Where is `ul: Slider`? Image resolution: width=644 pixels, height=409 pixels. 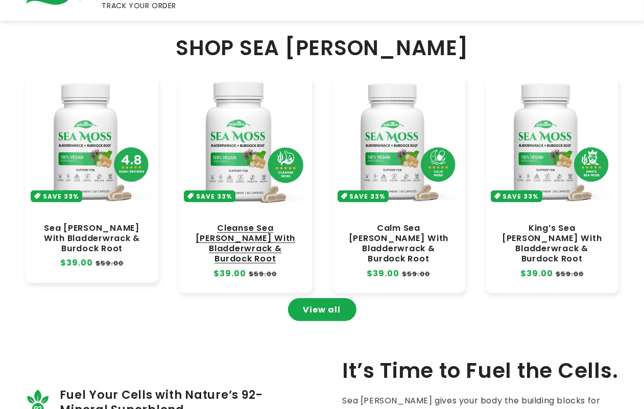
ul: Slider is located at coordinates (322, 185).